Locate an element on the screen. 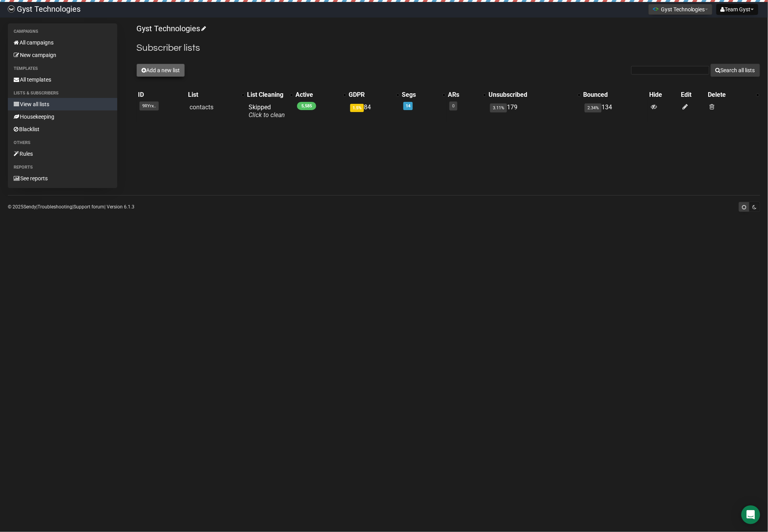 The image size is (768, 532). h2: Subscriber lists is located at coordinates (448, 48).